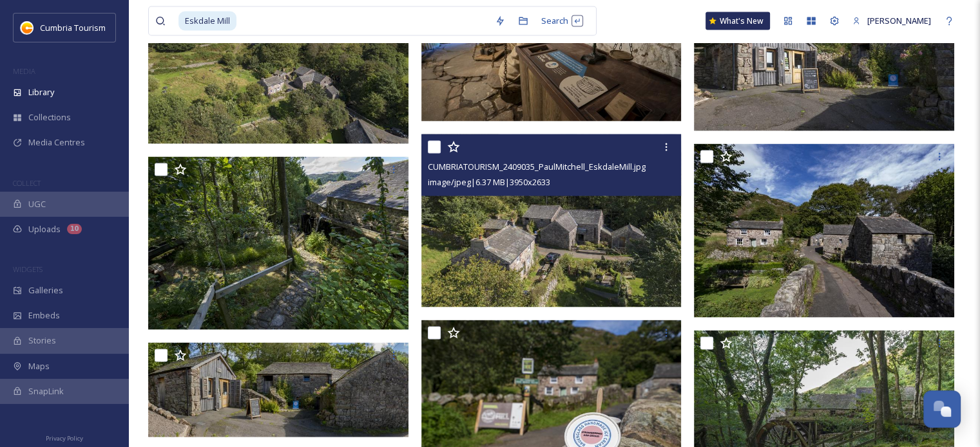 The image size is (980, 447). What do you see at coordinates (278, 244) in the screenshot?
I see `img: CUMBRIATOURISM_2409035_PaulMitchell_EskdaleMill-48.jpg` at bounding box center [278, 244].